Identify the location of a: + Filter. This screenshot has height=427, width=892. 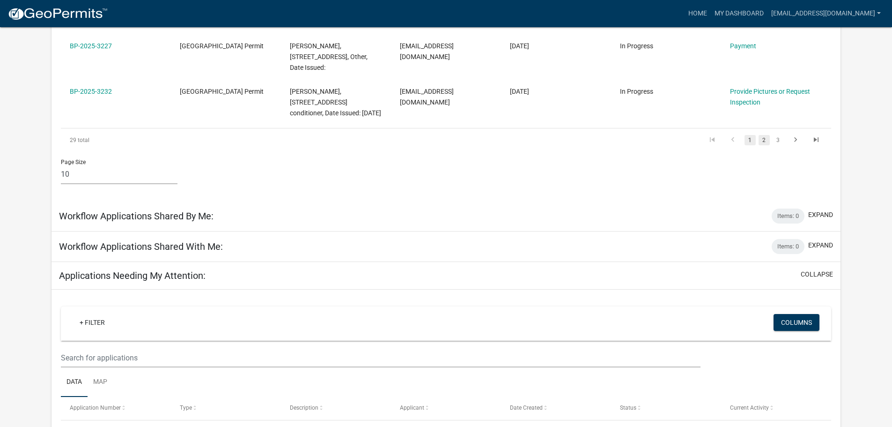
(92, 322).